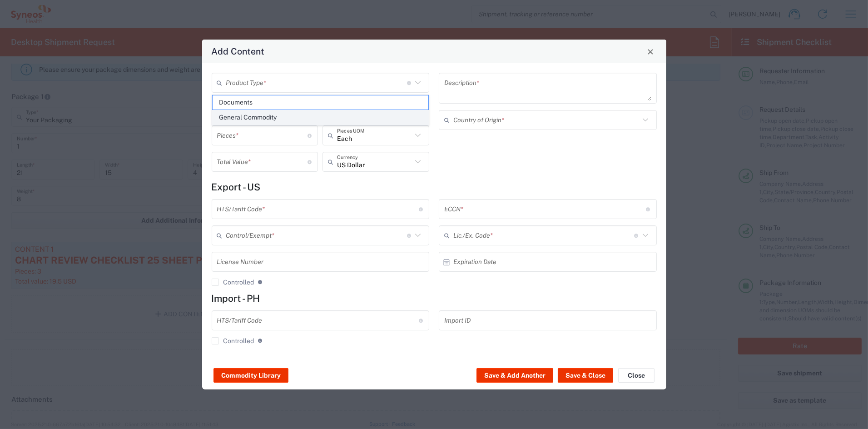 The width and height of the screenshot is (868, 429). What do you see at coordinates (434, 298) in the screenshot?
I see `h4: Import - PH` at bounding box center [434, 298].